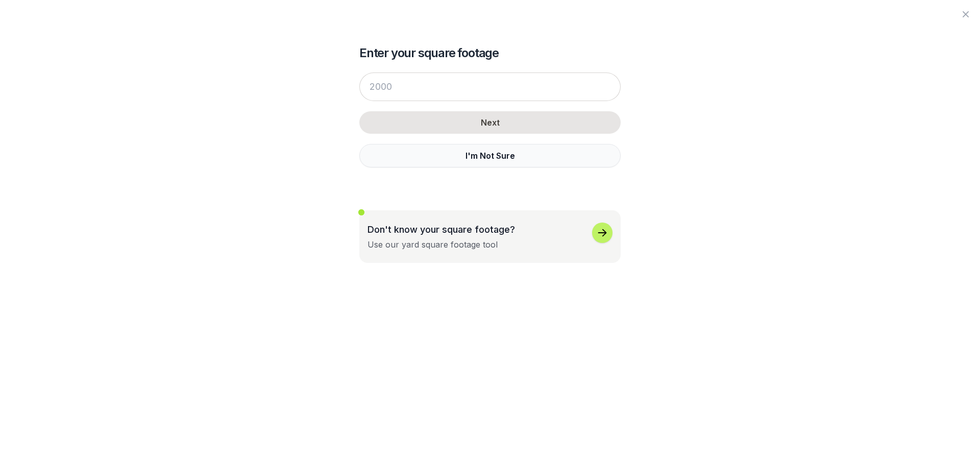  I want to click on p: Don't know your square footage?, so click(441, 229).